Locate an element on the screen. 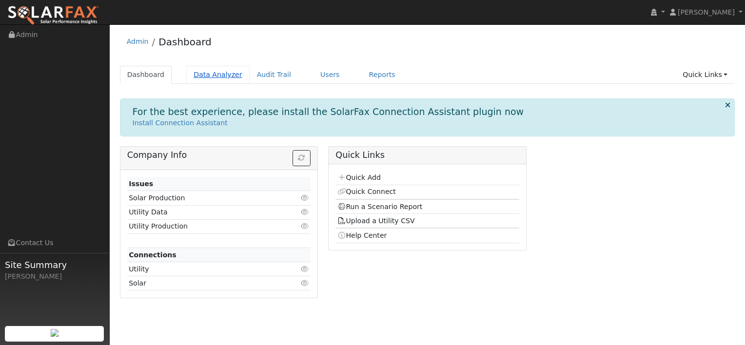  a: Reports is located at coordinates (382, 75).